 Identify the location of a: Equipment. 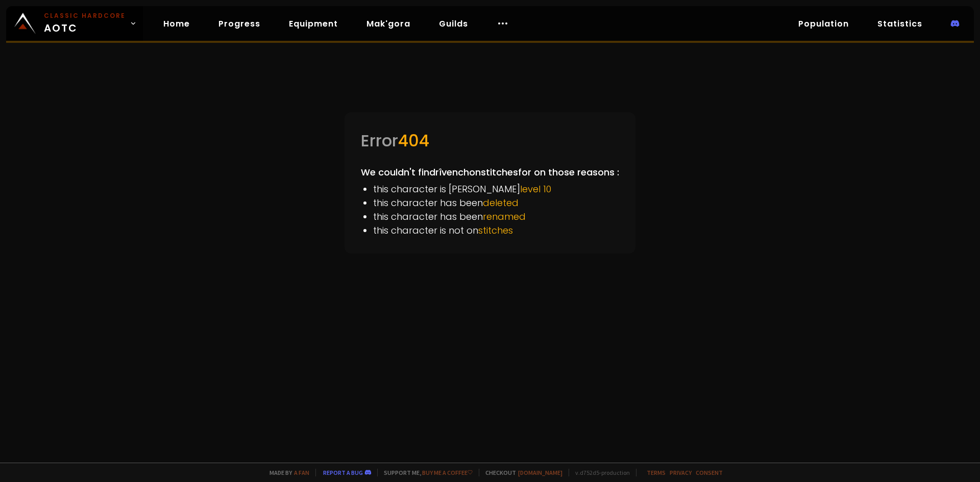
(313, 23).